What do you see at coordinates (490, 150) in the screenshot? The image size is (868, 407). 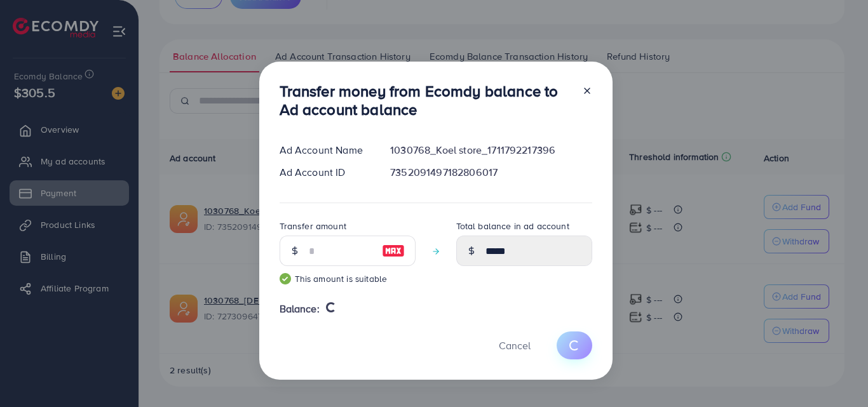 I see `div: 1030768_Koel store_1711792217396` at bounding box center [490, 150].